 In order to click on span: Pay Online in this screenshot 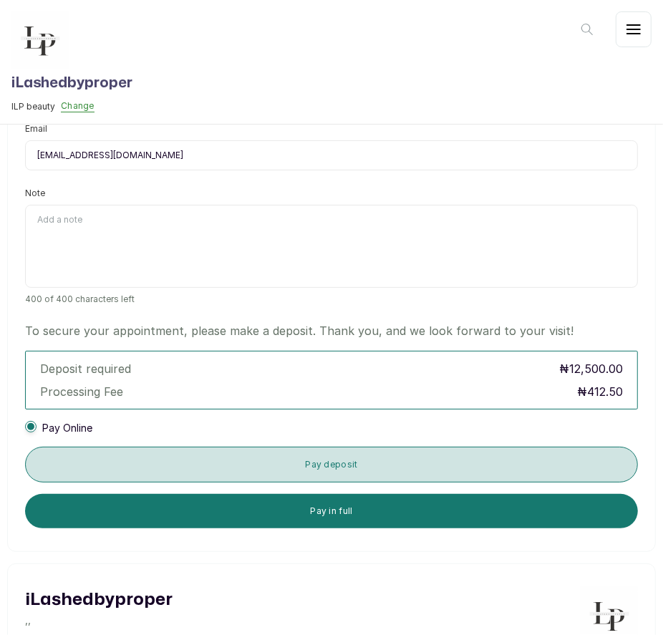, I will do `click(67, 428)`.